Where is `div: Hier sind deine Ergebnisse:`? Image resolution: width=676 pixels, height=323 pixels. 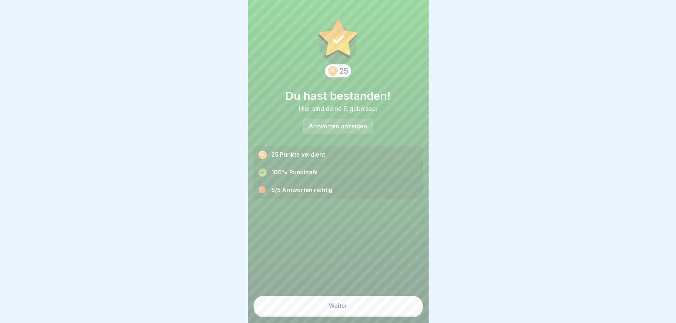
div: Hier sind deine Ergebnisse: is located at coordinates (338, 109).